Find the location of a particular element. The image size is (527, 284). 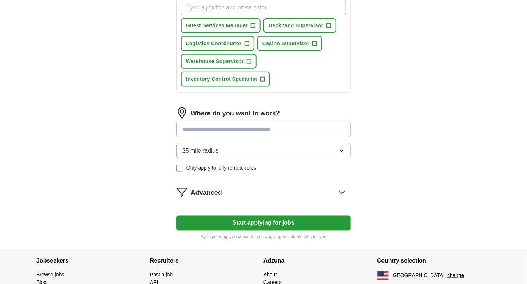

p: By registering, you consent to us applying to suitable jobs for you is located at coordinates (264, 237).